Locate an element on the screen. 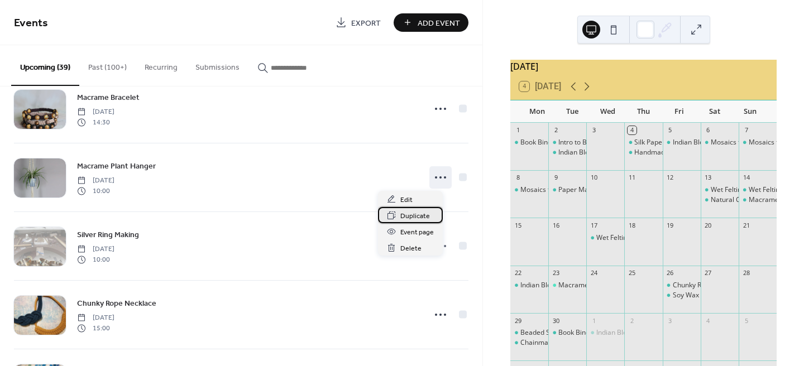  a: Macrame Bracelet is located at coordinates (108, 97).